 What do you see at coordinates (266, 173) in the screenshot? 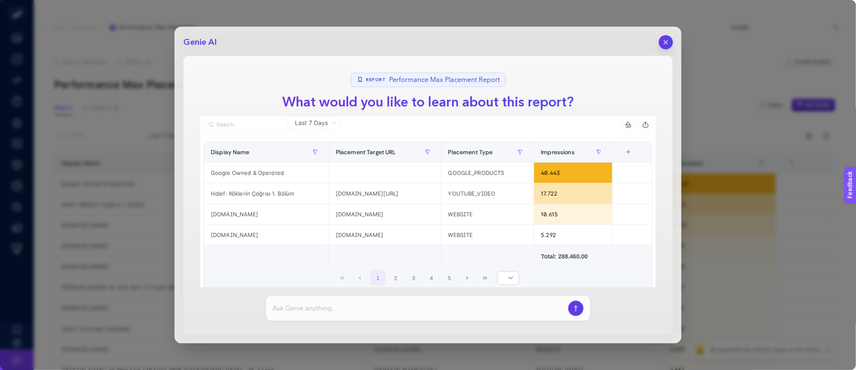
I see `div: Google Owned & Operated` at bounding box center [266, 173].